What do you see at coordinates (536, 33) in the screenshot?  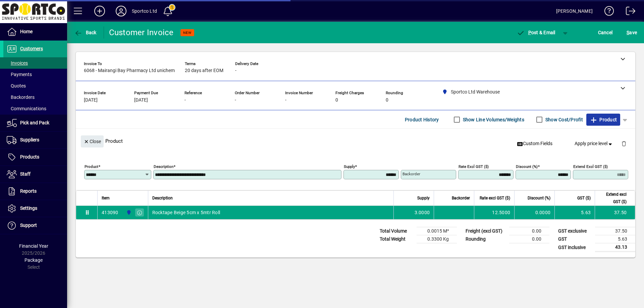 I see `button: Post & Email` at bounding box center [536, 33].